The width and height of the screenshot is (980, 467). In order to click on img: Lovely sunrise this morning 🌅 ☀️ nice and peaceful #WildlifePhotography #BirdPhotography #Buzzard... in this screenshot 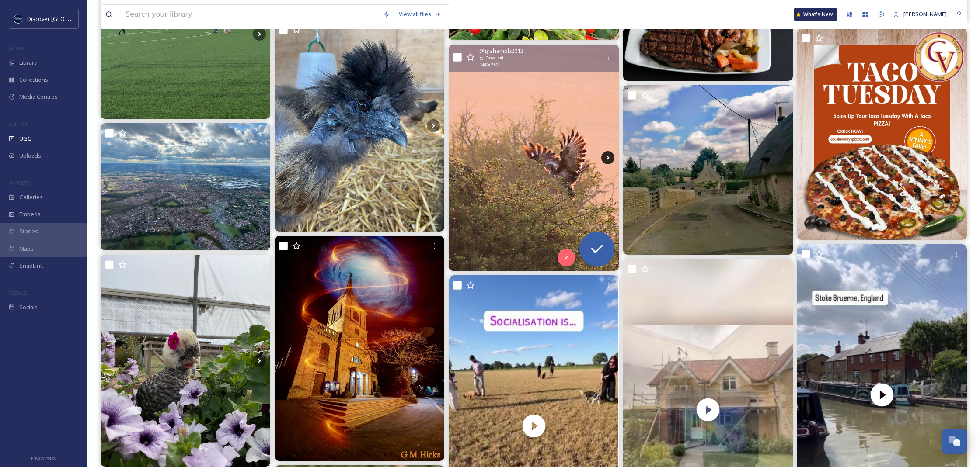, I will do `click(534, 158)`.